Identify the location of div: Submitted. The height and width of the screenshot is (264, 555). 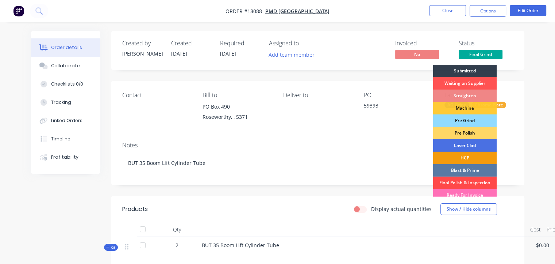
(465, 71).